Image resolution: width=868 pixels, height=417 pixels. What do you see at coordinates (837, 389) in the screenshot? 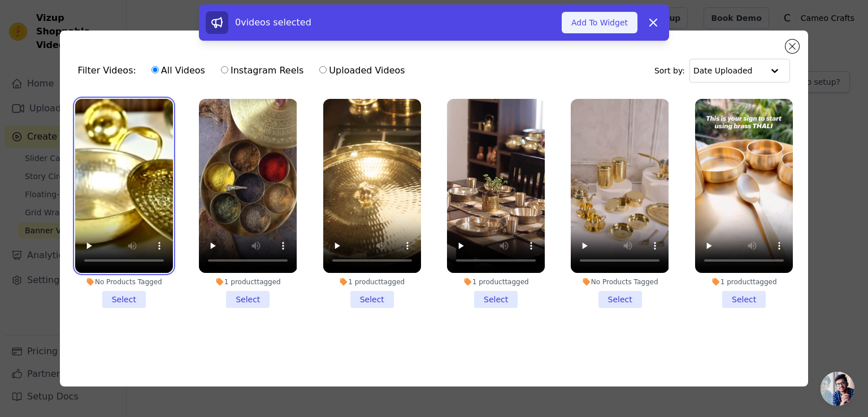
I see `div: Open chat` at bounding box center [837, 389].